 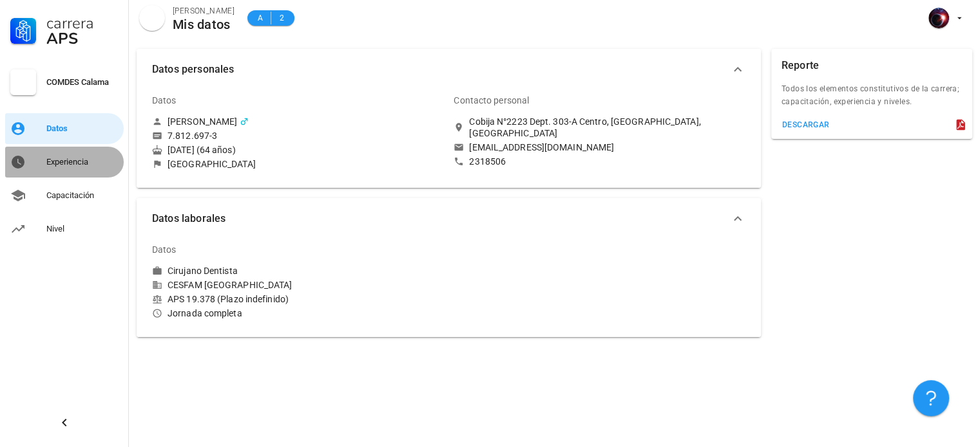 I want to click on button: Datos laborales, so click(x=448, y=219).